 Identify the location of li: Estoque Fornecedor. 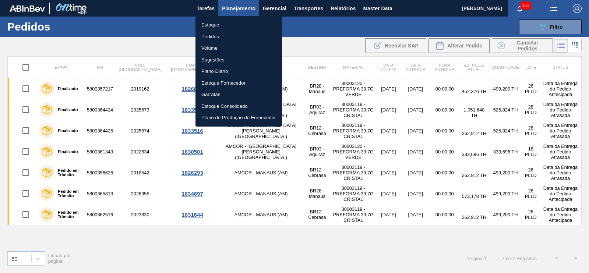
(239, 83).